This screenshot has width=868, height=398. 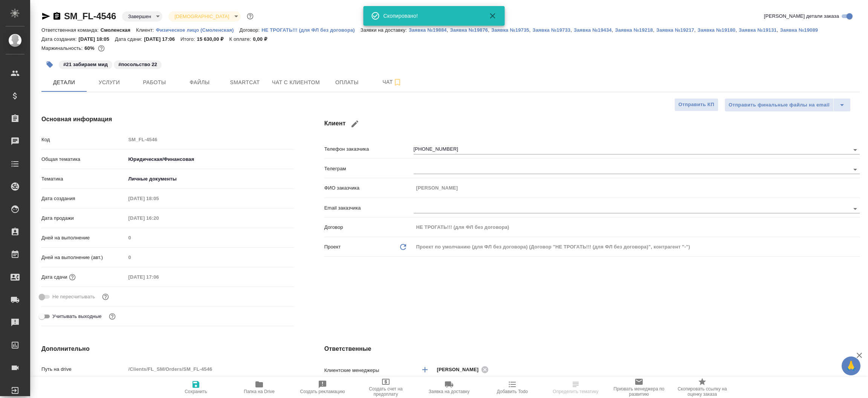 I want to click on button: Заявка №19131, so click(x=758, y=30).